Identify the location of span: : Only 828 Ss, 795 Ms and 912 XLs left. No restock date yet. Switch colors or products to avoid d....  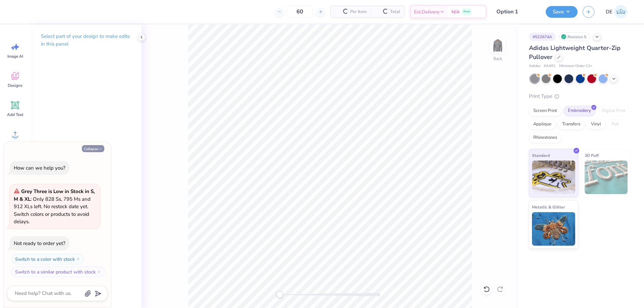
(54, 206).